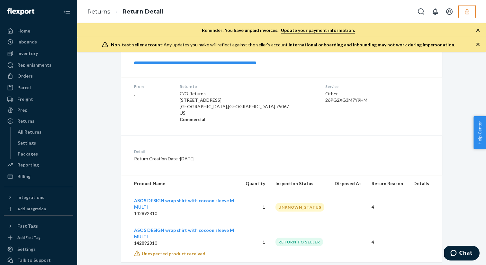  What do you see at coordinates (67, 12) in the screenshot?
I see `button: Close Navigation` at bounding box center [67, 12].